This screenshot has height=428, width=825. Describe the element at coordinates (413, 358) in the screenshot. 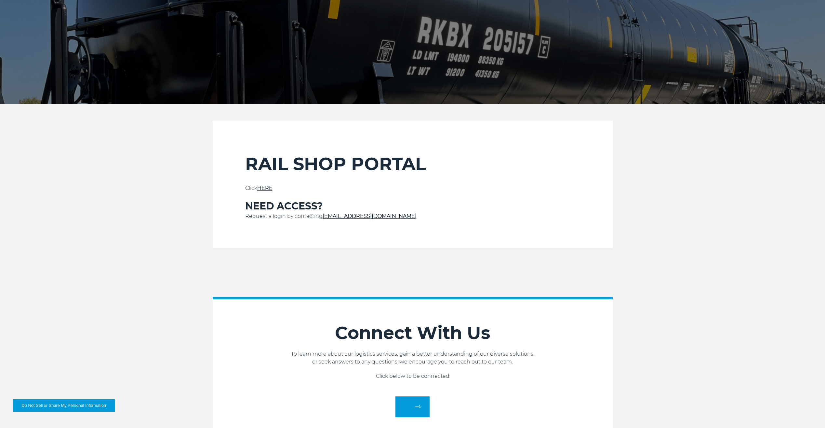

I see `p: To learn more about our logistics services, gain a better understanding of our diverse solutions,...` at that location.